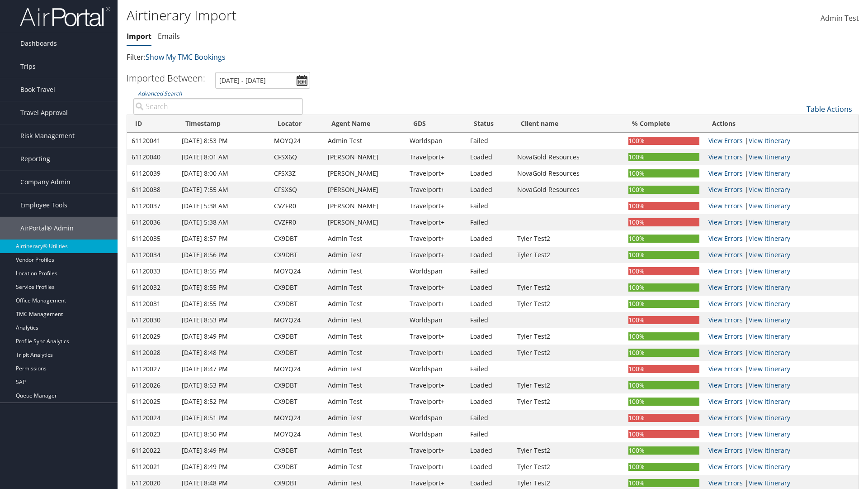 The width and height of the screenshot is (868, 489). Describe the element at coordinates (138, 36) in the screenshot. I see `a: Import` at that location.